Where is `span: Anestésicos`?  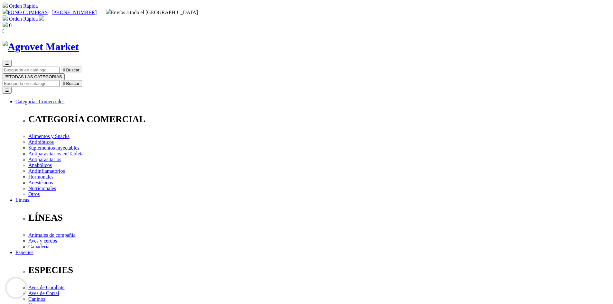
span: Anestésicos is located at coordinates (41, 182).